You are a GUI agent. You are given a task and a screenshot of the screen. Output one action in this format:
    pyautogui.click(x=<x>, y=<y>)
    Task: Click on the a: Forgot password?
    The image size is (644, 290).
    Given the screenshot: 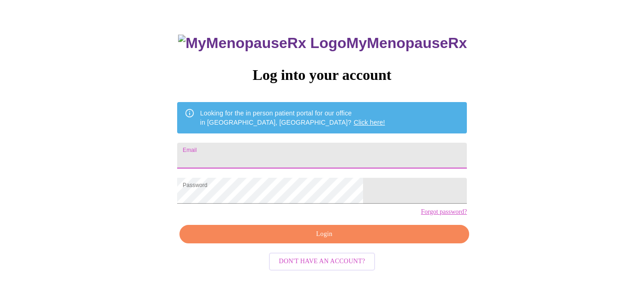 What is the action you would take?
    pyautogui.click(x=444, y=212)
    